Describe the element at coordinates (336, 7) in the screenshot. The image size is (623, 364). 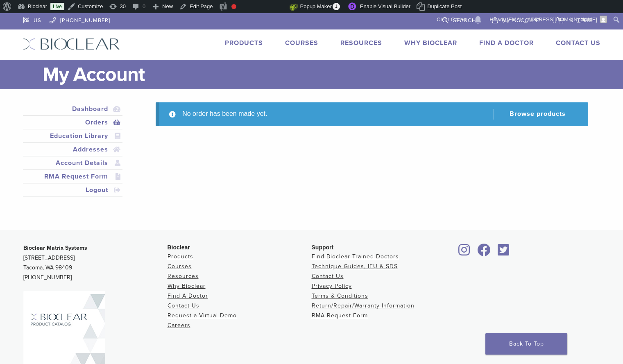
I see `span: 1` at that location.